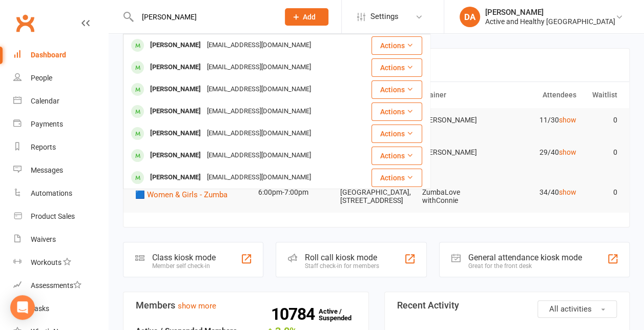  Describe the element at coordinates (294, 314) in the screenshot. I see `strong: 10784` at that location.